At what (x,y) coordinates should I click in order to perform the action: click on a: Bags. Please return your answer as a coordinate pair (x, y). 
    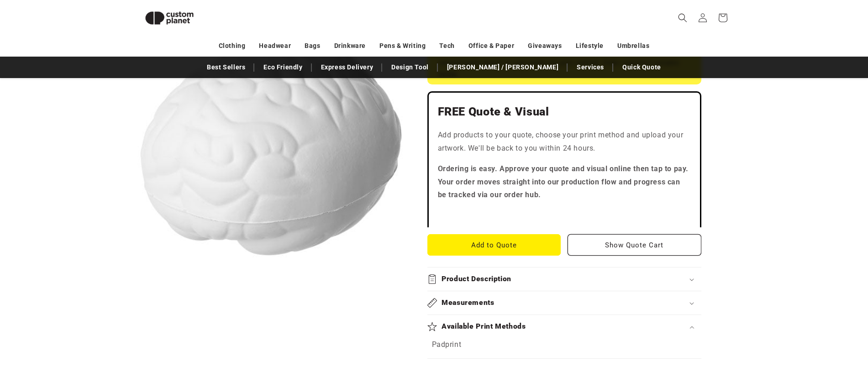
    Looking at the image, I should click on (312, 46).